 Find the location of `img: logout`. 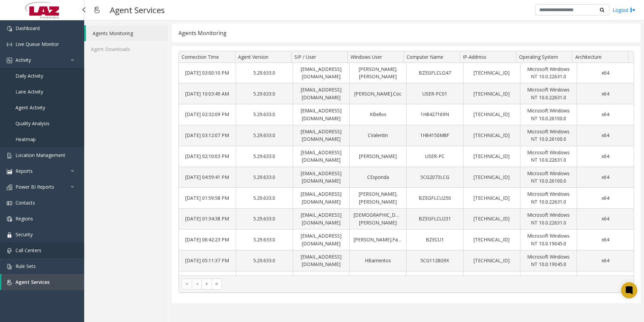

img: logout is located at coordinates (633, 10).